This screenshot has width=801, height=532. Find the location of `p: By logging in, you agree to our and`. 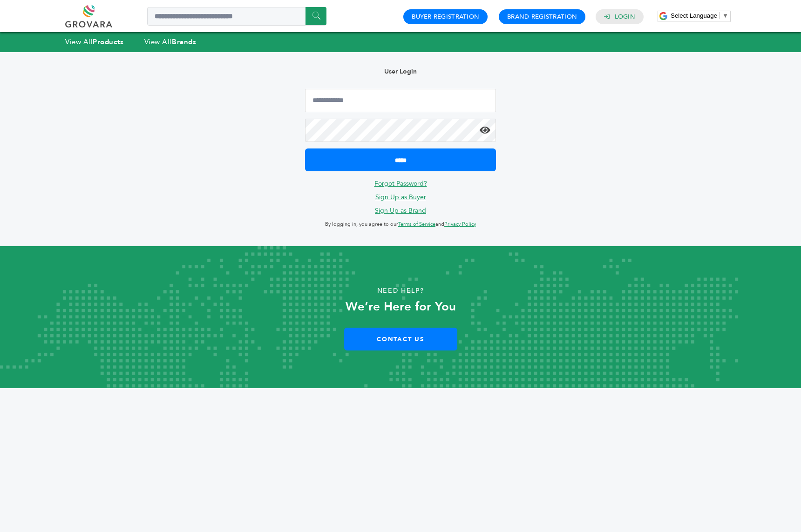

p: By logging in, you agree to our and is located at coordinates (400, 225).